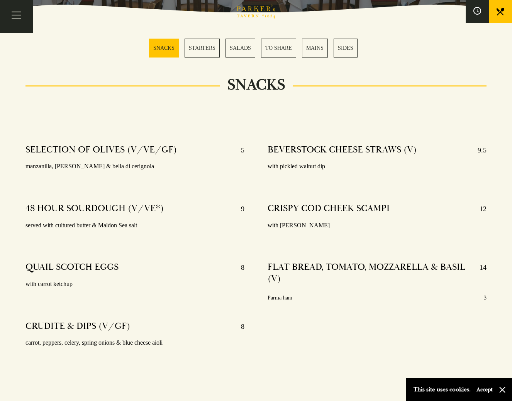  Describe the element at coordinates (328, 209) in the screenshot. I see `h4: CRISPY COD CHEEK SCAMPI` at that location.